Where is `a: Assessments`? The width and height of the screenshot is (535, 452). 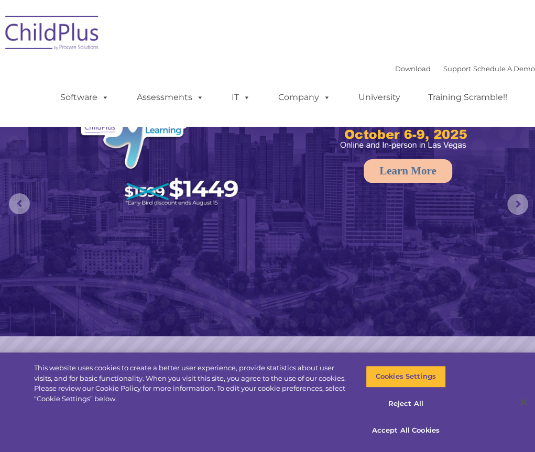
a: Assessments is located at coordinates (170, 97).